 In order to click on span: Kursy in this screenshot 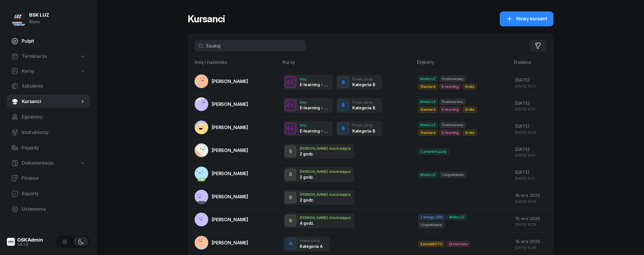, I will do `click(28, 71)`.